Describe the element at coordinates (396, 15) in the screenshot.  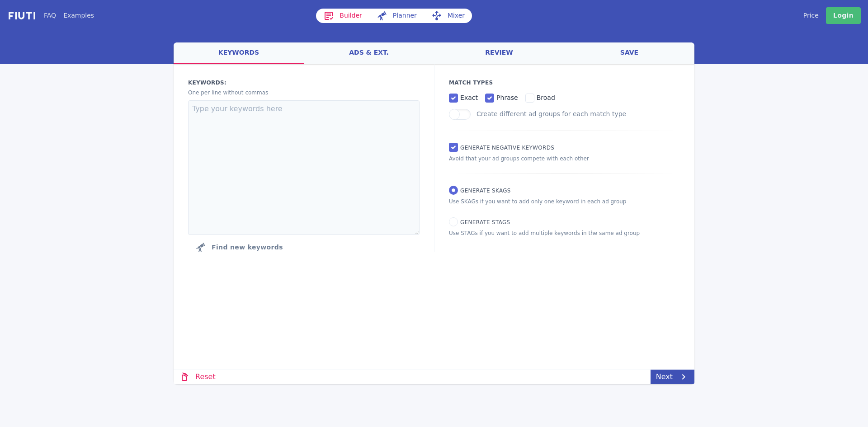
I see `a: Planner` at that location.